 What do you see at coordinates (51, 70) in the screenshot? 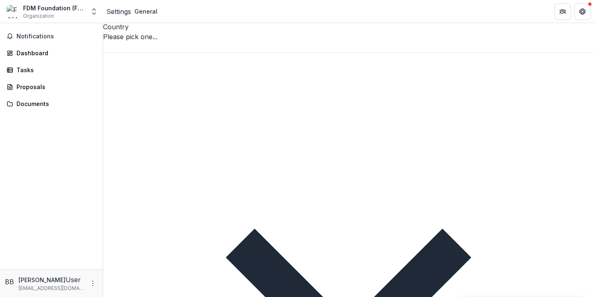
I see `a: Tasks` at bounding box center [51, 70].